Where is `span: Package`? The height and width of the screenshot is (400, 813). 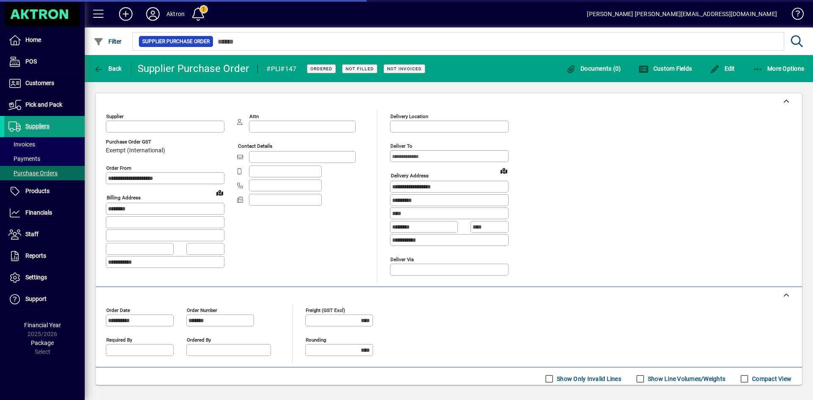 span: Package is located at coordinates (42, 343).